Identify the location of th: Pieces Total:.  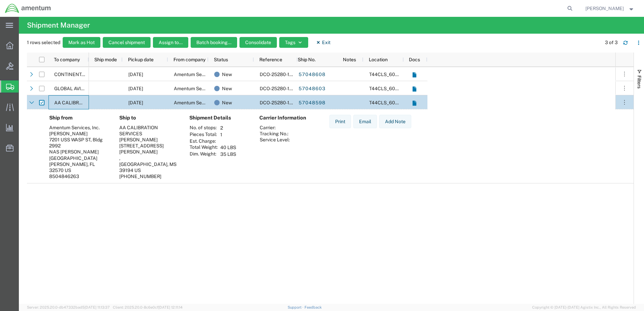
(203, 135).